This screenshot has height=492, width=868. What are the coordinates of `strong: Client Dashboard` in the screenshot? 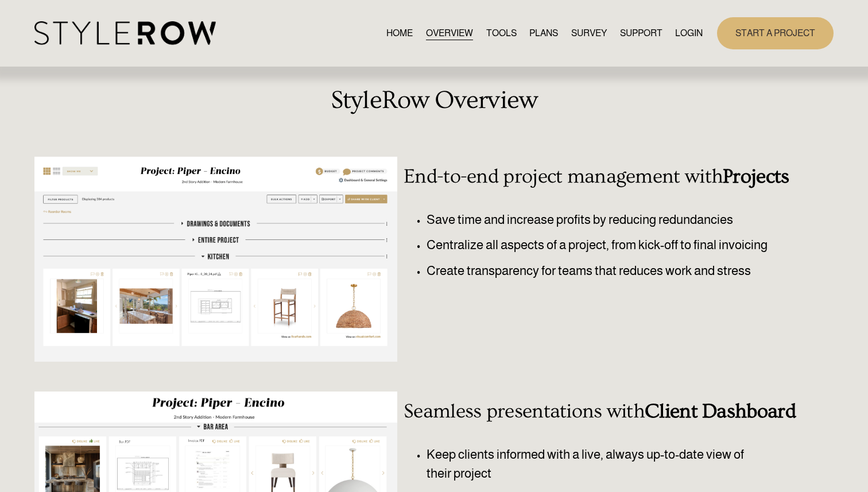 It's located at (720, 410).